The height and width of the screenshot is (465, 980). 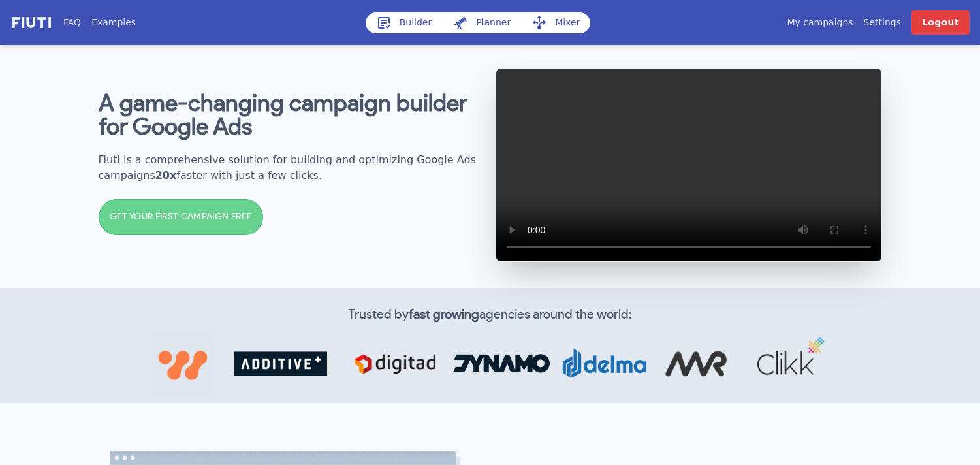 I want to click on img: d3352e4.png, so click(x=605, y=363).